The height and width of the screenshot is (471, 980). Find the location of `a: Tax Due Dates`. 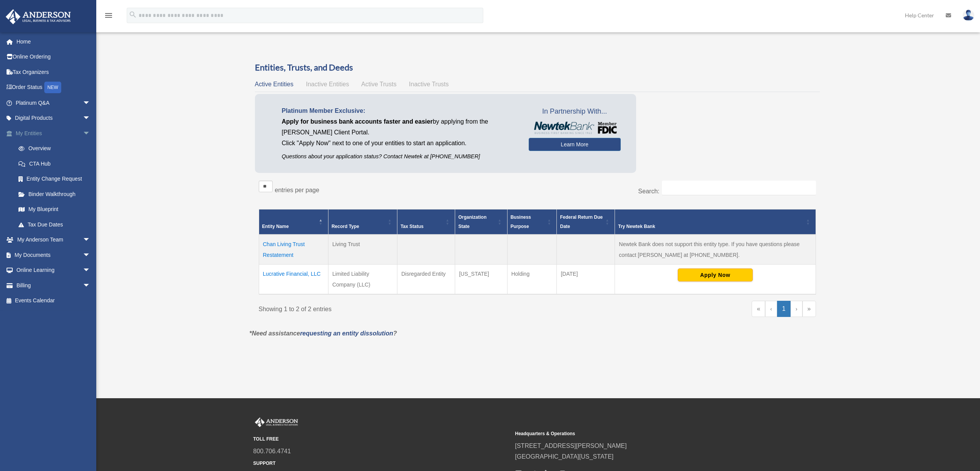

a: Tax Due Dates is located at coordinates (56, 224).